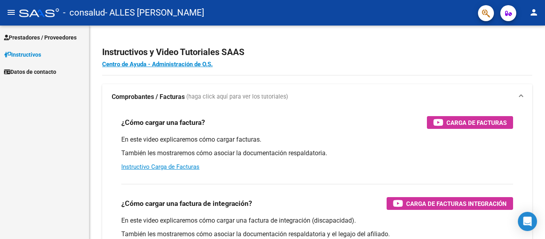 This screenshot has width=545, height=239. What do you see at coordinates (317, 153) in the screenshot?
I see `p: También les mostraremos cómo asociar la documentación respaldatoria.` at bounding box center [317, 153].